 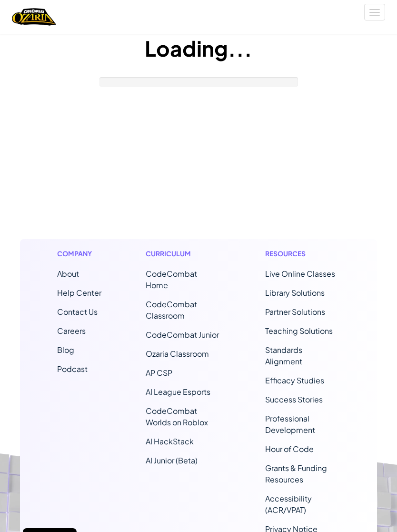 What do you see at coordinates (296, 473) in the screenshot?
I see `a: Grants & Funding Resources` at bounding box center [296, 473].